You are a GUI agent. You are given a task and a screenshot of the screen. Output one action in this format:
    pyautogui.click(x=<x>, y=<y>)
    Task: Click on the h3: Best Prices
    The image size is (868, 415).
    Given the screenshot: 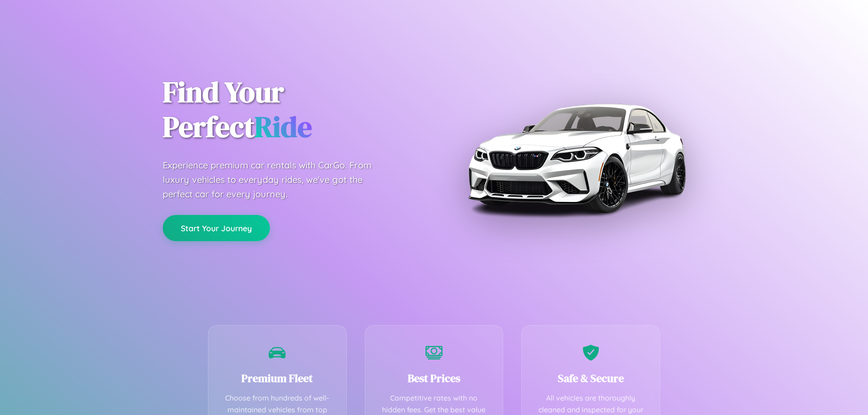 What is the action you would take?
    pyautogui.click(x=434, y=378)
    